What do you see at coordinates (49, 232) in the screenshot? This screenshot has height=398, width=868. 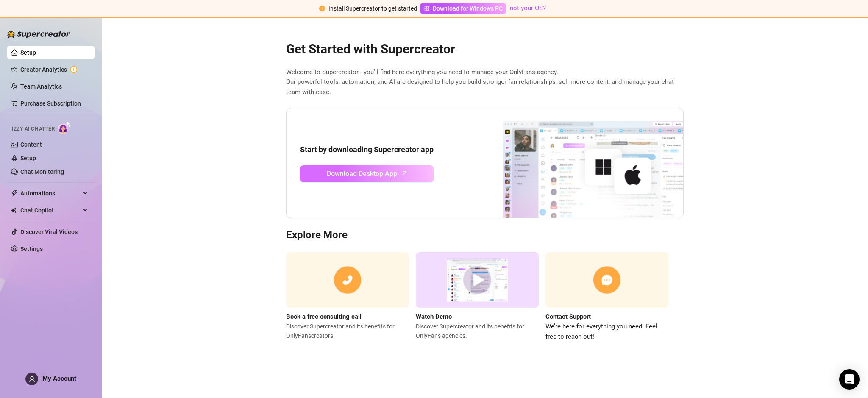 I see `a: Discover Viral Videos` at bounding box center [49, 232].